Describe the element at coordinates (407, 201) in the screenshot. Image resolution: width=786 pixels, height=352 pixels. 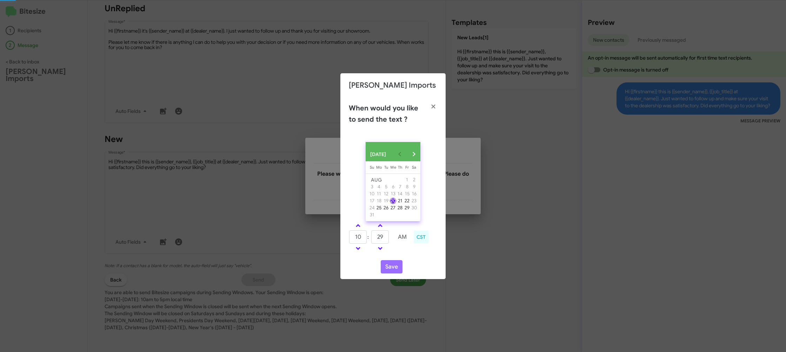
I see `div: 22` at that location.